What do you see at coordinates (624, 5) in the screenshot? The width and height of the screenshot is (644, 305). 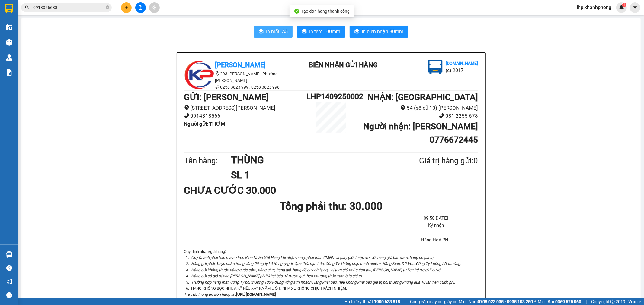 I see `sup: 1` at bounding box center [624, 5].